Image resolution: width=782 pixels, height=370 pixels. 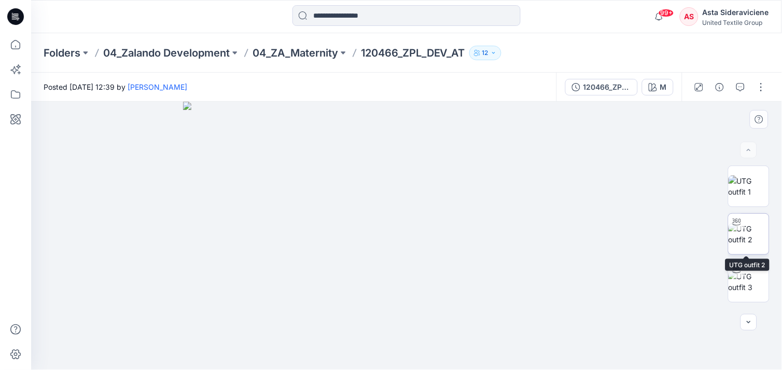 What do you see at coordinates (748, 281) in the screenshot?
I see `img: UTG outfit 3` at bounding box center [748, 281].